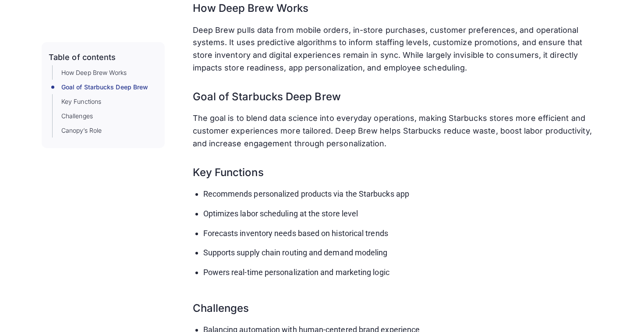 The image size is (644, 332). What do you see at coordinates (94, 73) in the screenshot?
I see `a: How Deep Brew Works` at bounding box center [94, 73].